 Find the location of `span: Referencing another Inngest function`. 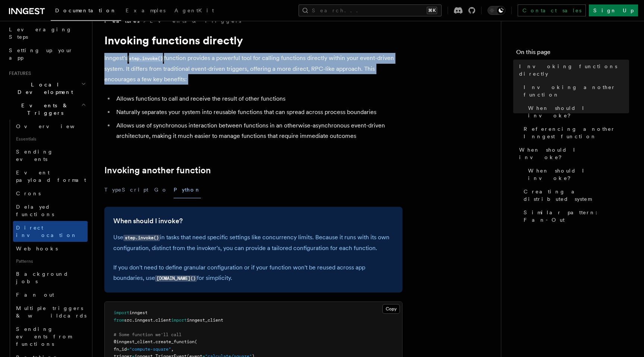

span: Referencing another Inngest function is located at coordinates (576, 133).